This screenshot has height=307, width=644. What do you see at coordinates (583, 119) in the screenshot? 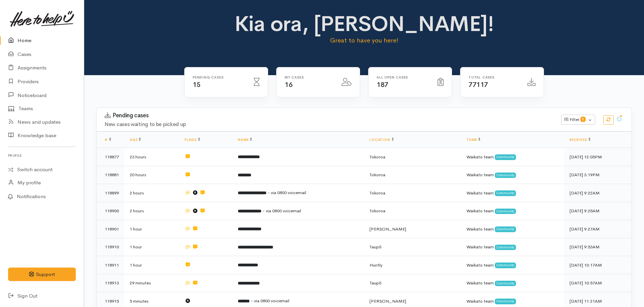
I see `span: 0` at bounding box center [583, 119].